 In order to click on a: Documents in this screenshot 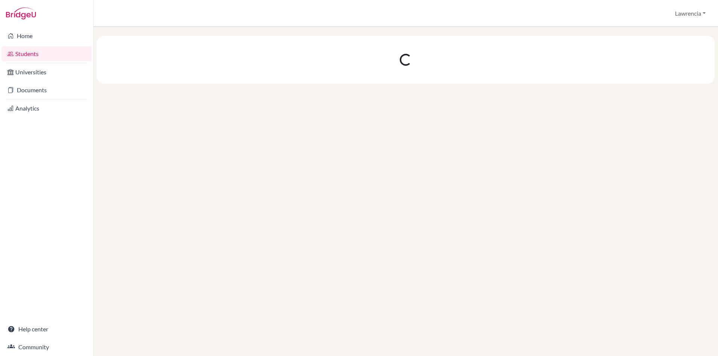, I will do `click(46, 90)`.